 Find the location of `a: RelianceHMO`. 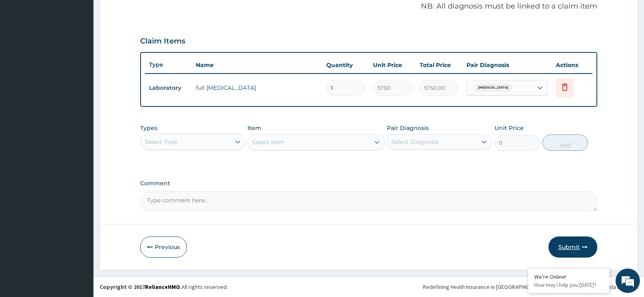

a: RelianceHMO is located at coordinates (163, 287).